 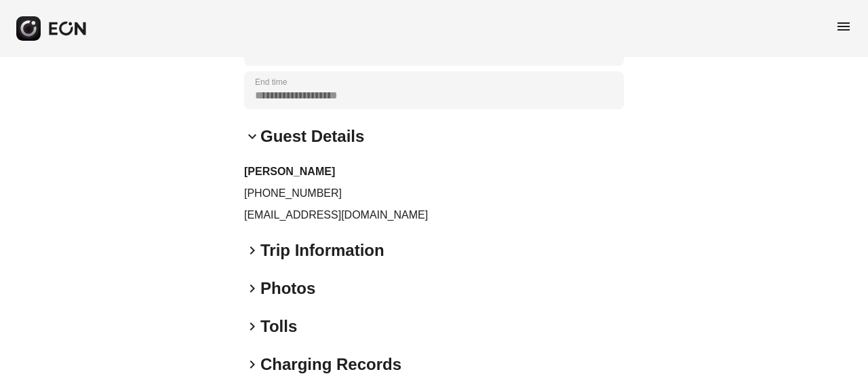 What do you see at coordinates (288, 288) in the screenshot?
I see `h2: Photos` at bounding box center [288, 288].